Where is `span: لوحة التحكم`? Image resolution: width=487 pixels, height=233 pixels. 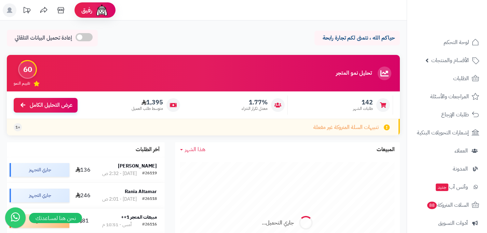
span: لوحة التحكم is located at coordinates (456, 42).